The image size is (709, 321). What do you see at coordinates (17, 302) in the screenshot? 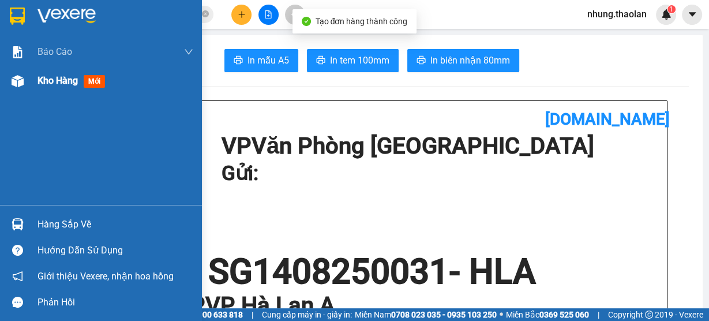
I see `span: message` at bounding box center [17, 302].